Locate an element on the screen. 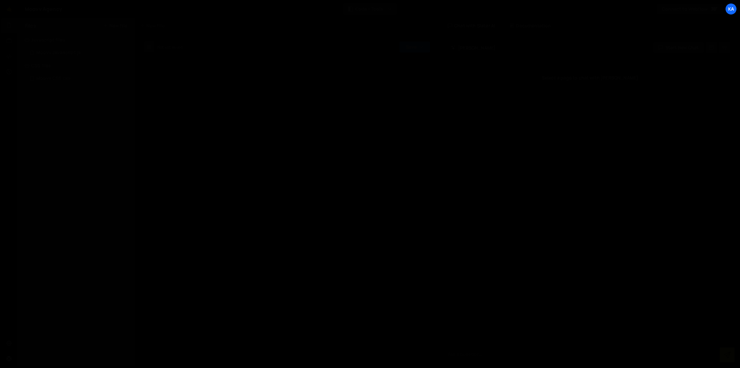 The height and width of the screenshot is (368, 740). div: Moovv Agency is located at coordinates (43, 9).